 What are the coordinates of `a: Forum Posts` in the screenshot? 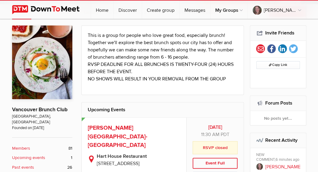 It's located at (279, 103).